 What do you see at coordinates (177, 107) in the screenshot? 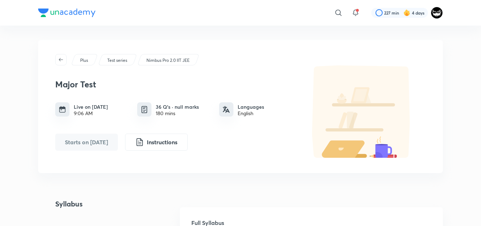
I see `h6: 36 Q’s · null marks` at bounding box center [177, 107].